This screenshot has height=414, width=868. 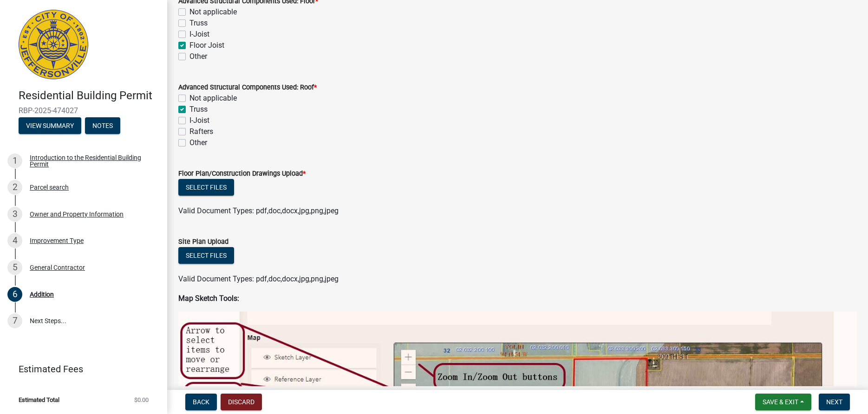 I want to click on button: View Summary, so click(x=49, y=125).